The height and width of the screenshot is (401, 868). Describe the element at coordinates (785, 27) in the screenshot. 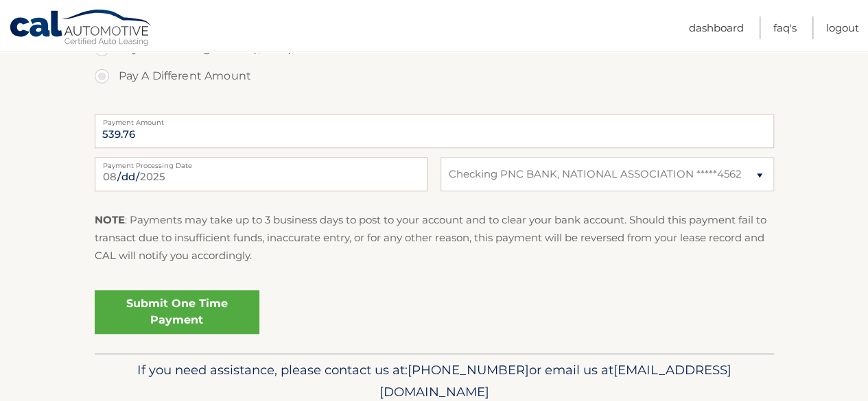

I see `a: FAQ's` at that location.